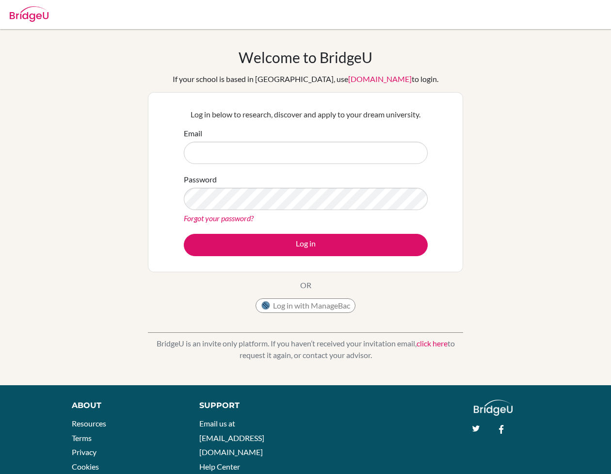  Describe the element at coordinates (305, 57) in the screenshot. I see `h1: Welcome to BridgeU` at that location.